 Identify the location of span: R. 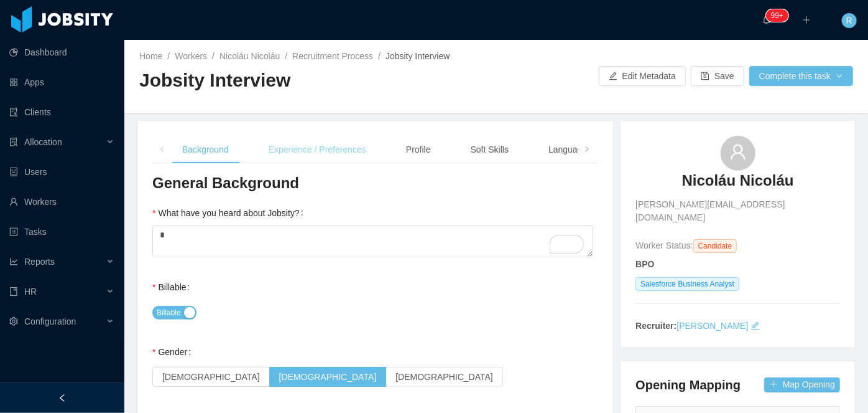
(850, 21).